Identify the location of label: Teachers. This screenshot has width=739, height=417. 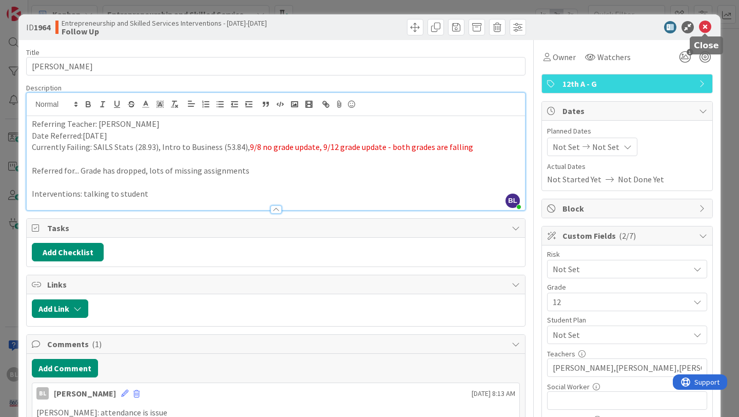
(561, 354).